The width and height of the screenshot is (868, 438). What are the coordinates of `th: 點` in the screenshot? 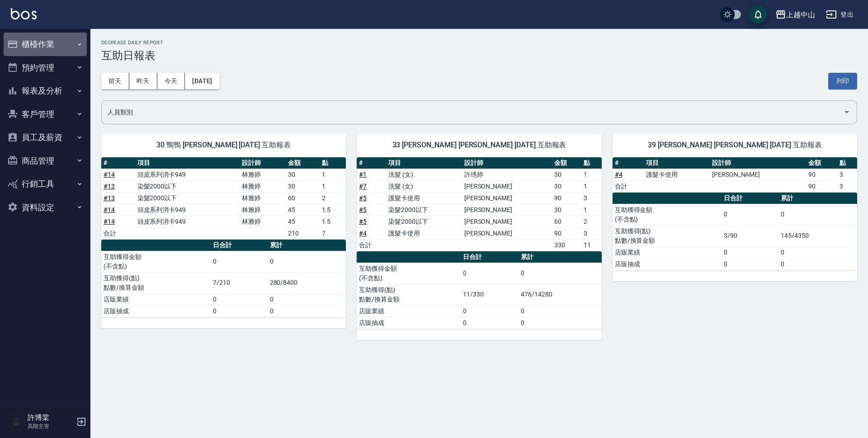 It's located at (848, 164).